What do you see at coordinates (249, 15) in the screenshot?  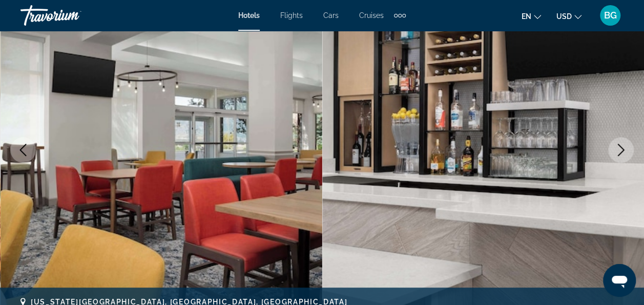 I see `span: Hotels` at bounding box center [249, 15].